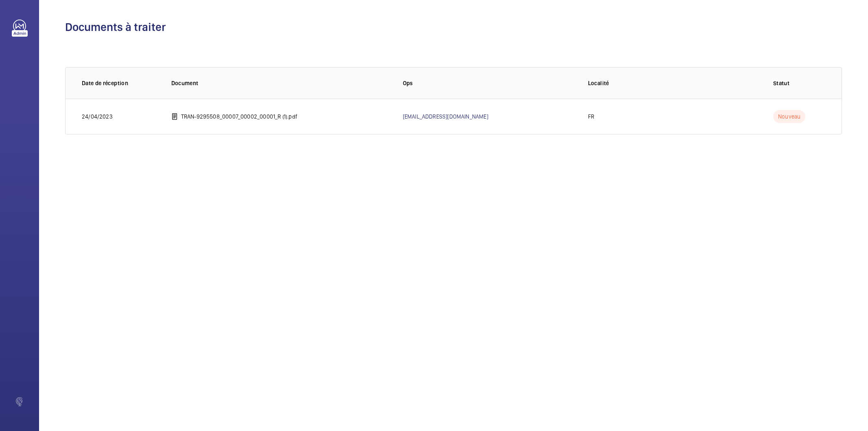 This screenshot has height=431, width=868. I want to click on p: FR, so click(591, 117).